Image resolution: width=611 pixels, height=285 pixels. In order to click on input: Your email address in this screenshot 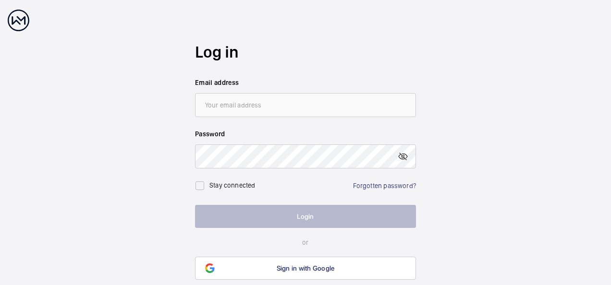, I will do `click(306, 105)`.